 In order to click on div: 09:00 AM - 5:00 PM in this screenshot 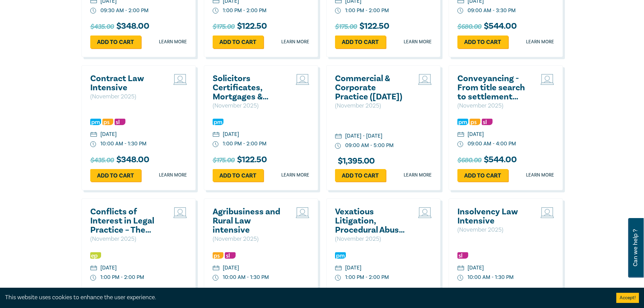, I will do `click(369, 145)`.